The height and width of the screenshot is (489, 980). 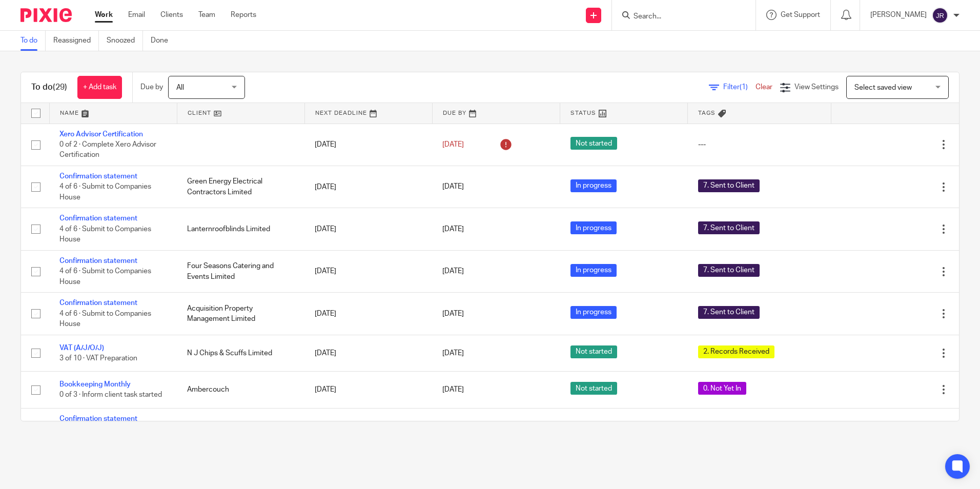 What do you see at coordinates (240, 429) in the screenshot?
I see `td: Stepping Stones Playgroup C.I.C.` at bounding box center [240, 429].